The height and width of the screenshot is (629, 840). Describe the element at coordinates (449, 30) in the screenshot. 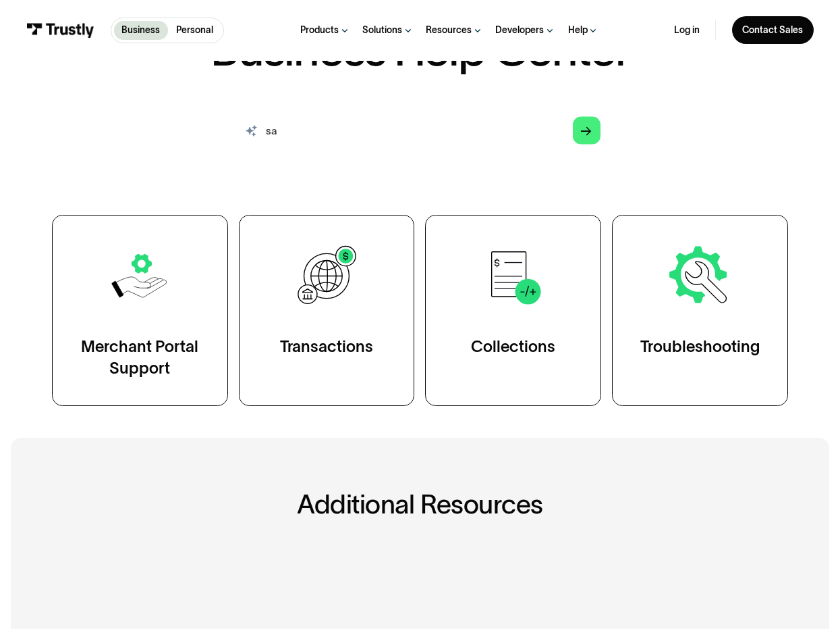

I see `div: Resources` at that location.